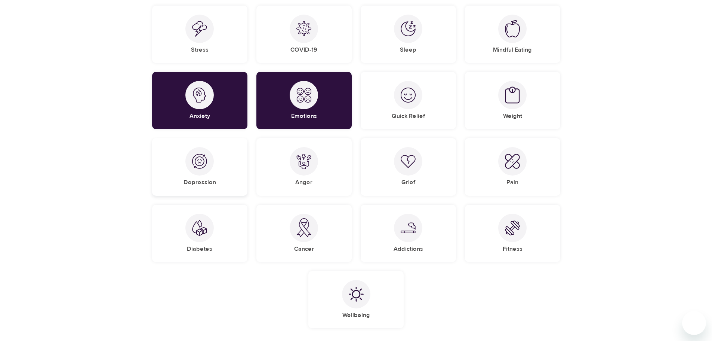 This screenshot has height=341, width=712. I want to click on h5: Emotions, so click(304, 116).